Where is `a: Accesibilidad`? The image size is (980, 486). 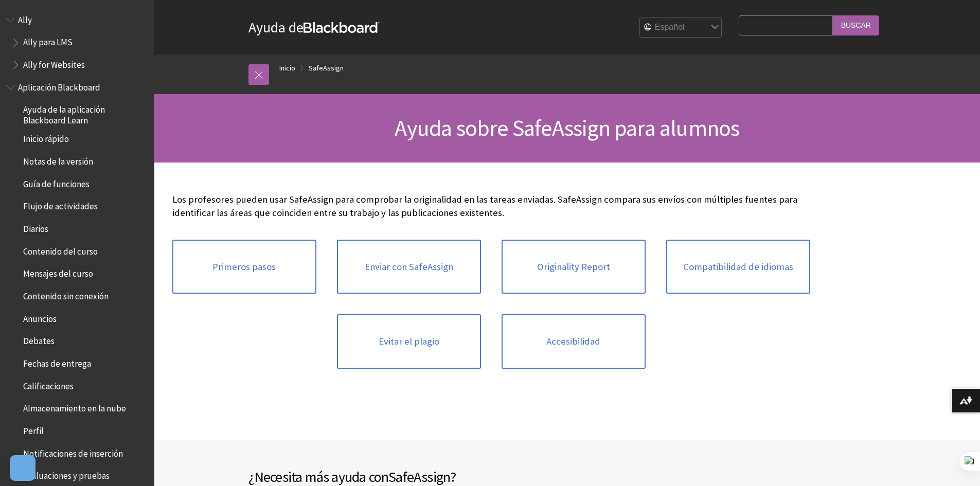 a: Accesibilidad is located at coordinates (574, 341).